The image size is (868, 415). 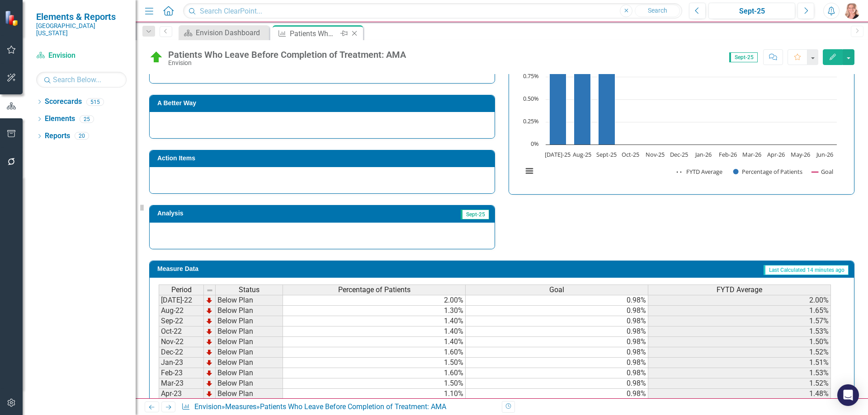 I want to click on a: Scorecards, so click(x=63, y=102).